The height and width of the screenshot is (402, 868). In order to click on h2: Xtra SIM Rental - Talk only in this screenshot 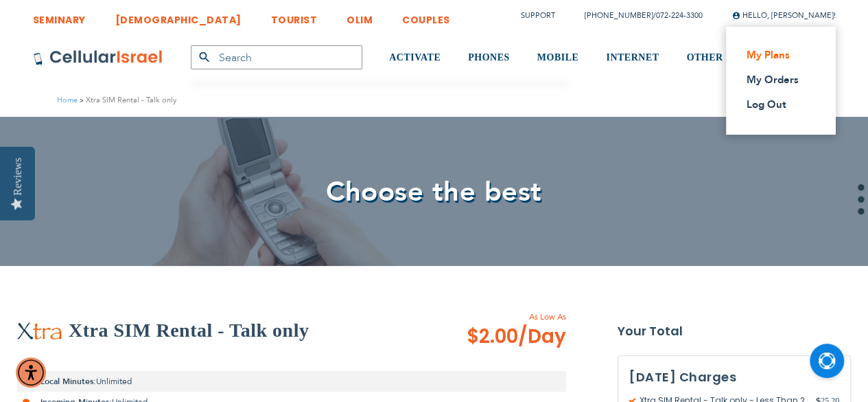, I will do `click(188, 330)`.